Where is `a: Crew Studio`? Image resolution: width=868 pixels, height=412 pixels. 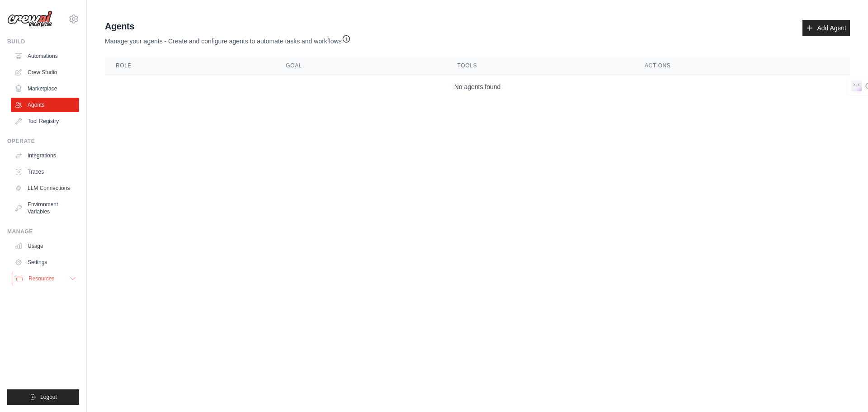
a: Crew Studio is located at coordinates (45, 72).